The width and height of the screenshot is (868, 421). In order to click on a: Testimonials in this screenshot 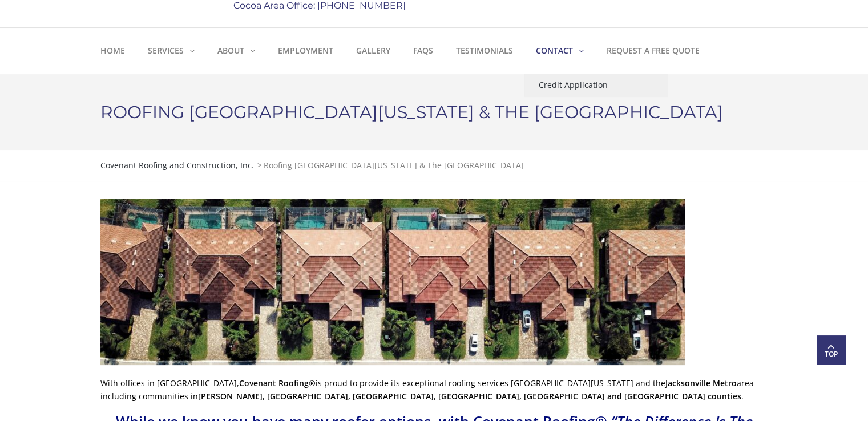, I will do `click(484, 51)`.